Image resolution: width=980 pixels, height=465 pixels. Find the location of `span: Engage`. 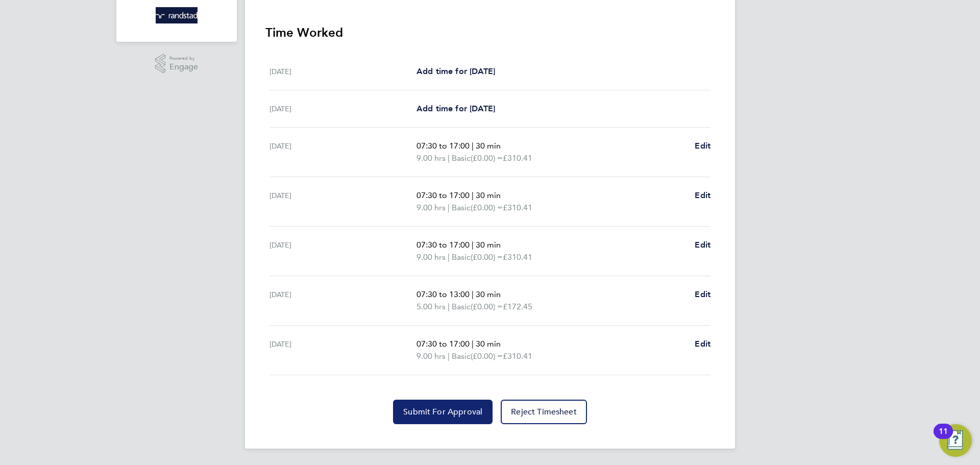

span: Engage is located at coordinates (184, 67).